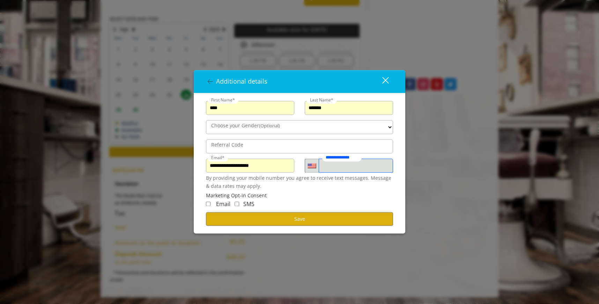  I want to click on select: Choose your Gender, so click(300, 127).